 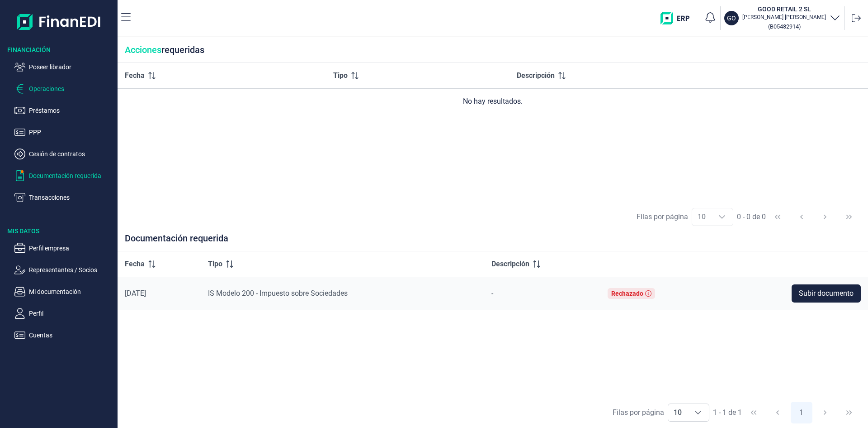 I want to click on div: requeridas, so click(x=493, y=49).